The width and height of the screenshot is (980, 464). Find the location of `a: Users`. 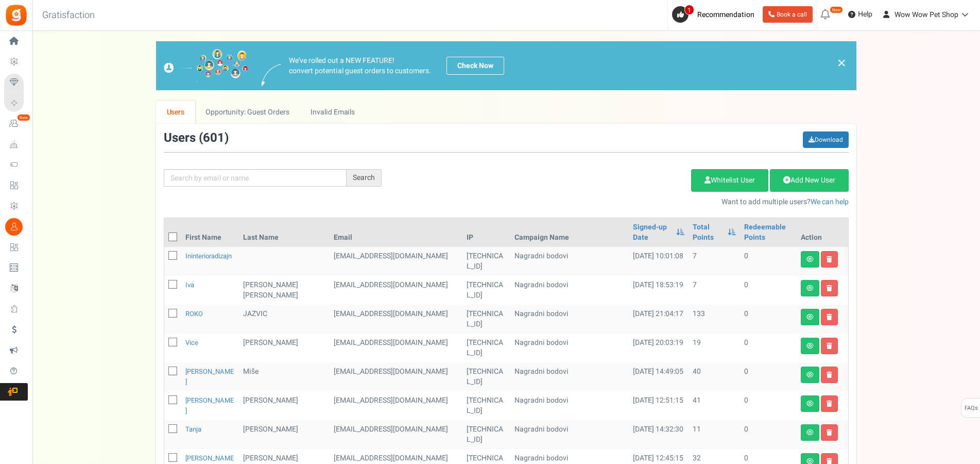

a: Users is located at coordinates (175, 112).